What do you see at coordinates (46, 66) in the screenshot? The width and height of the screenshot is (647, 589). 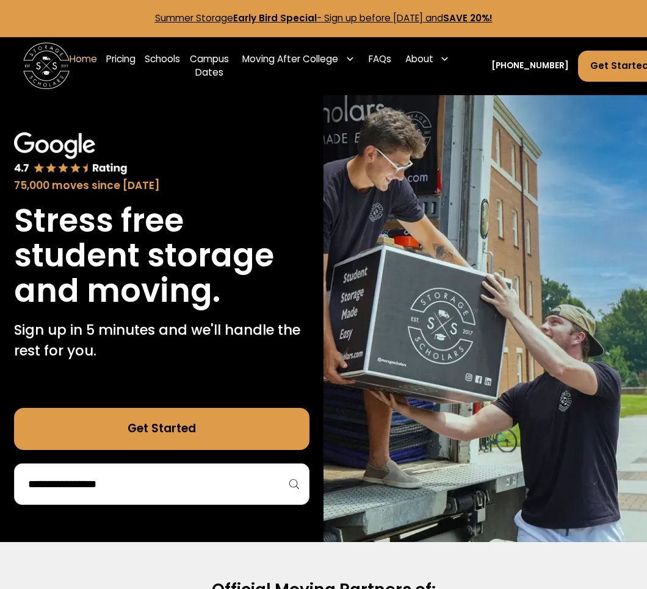 I see `a: home` at bounding box center [46, 66].